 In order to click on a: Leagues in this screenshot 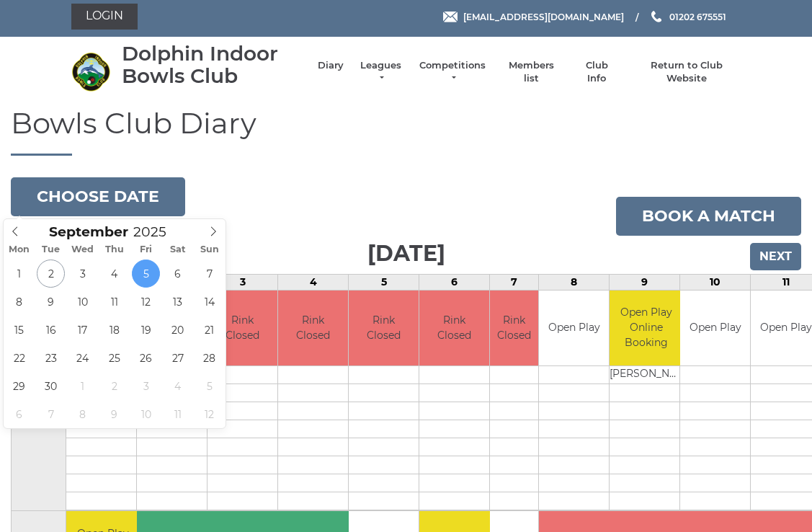, I will do `click(381, 72)`.